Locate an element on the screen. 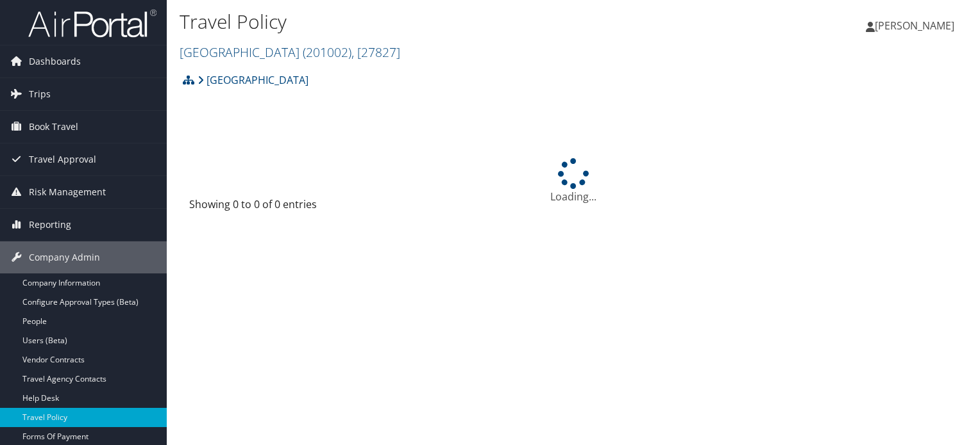 This screenshot has width=980, height=445. span: Risk Management is located at coordinates (67, 192).